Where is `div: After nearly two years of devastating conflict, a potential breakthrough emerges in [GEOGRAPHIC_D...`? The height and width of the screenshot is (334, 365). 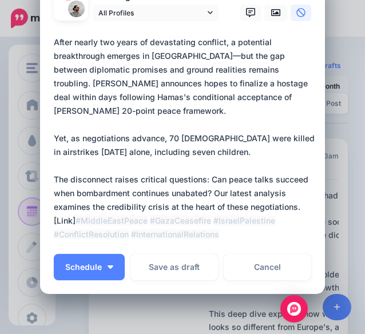
div: After nearly two years of devastating conflict, a potential breakthrough emerges in [GEOGRAPHIC_D... is located at coordinates (185, 138).